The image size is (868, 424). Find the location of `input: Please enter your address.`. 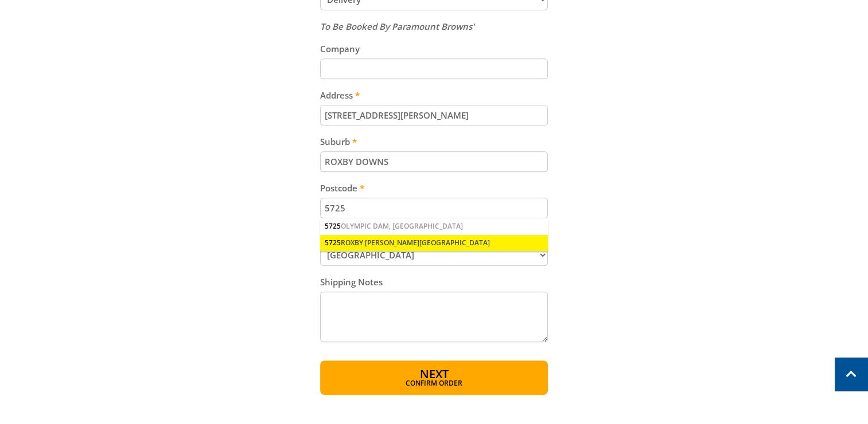

input: Please enter your address. is located at coordinates (434, 115).